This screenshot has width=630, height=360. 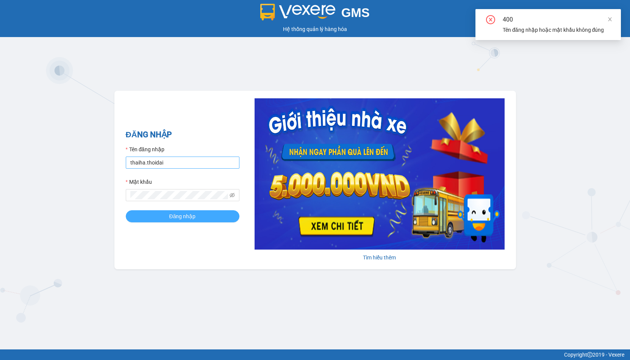 What do you see at coordinates (379, 258) in the screenshot?
I see `div: Tìm hiểu thêm` at bounding box center [379, 258].